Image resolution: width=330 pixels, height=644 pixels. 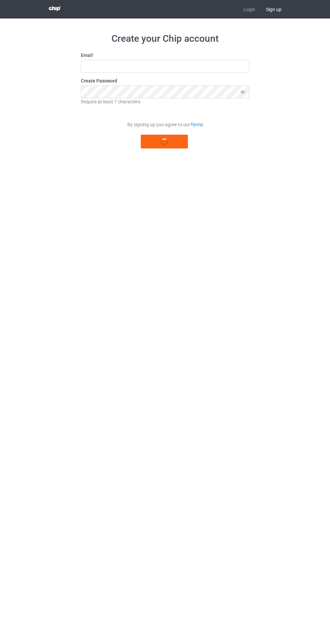 What do you see at coordinates (165, 102) in the screenshot?
I see `div: Require at least 7 characters` at bounding box center [165, 102].